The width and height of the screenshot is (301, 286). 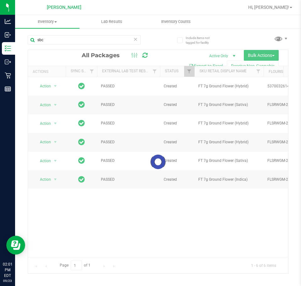 What do you see at coordinates (8, 75) in the screenshot?
I see `inline-svg: Retail` at bounding box center [8, 75].